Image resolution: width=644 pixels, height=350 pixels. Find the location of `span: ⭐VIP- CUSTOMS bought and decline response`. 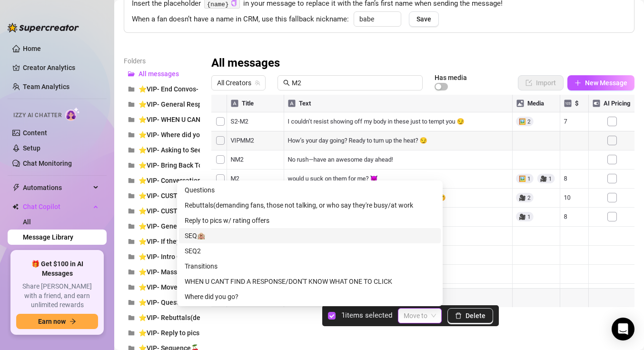

span: ⭐VIP- CUSTOMS bought and decline response is located at coordinates (209, 196).